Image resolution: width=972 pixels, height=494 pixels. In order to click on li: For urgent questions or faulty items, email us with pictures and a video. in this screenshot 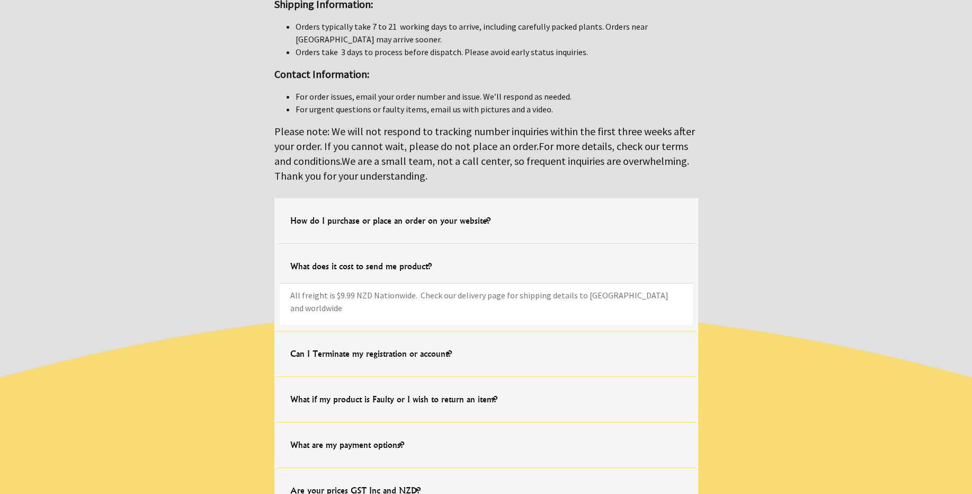, I will do `click(497, 109)`.